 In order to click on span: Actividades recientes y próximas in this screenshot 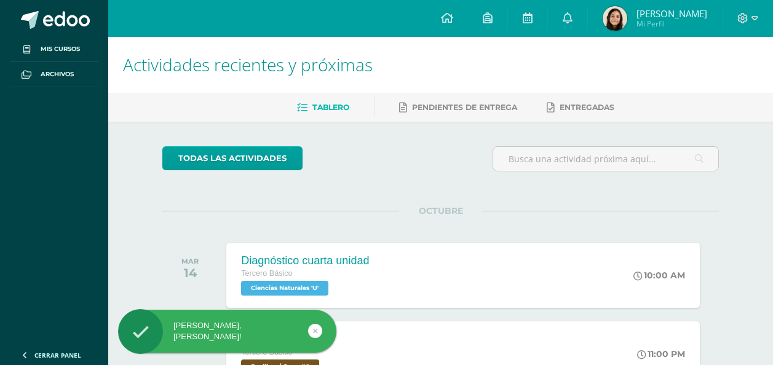, I will do `click(248, 65)`.